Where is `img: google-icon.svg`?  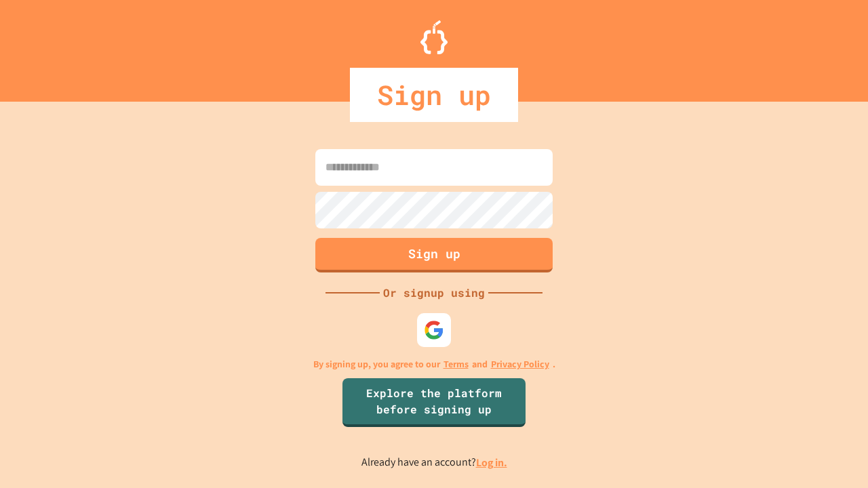 img: google-icon.svg is located at coordinates (434, 330).